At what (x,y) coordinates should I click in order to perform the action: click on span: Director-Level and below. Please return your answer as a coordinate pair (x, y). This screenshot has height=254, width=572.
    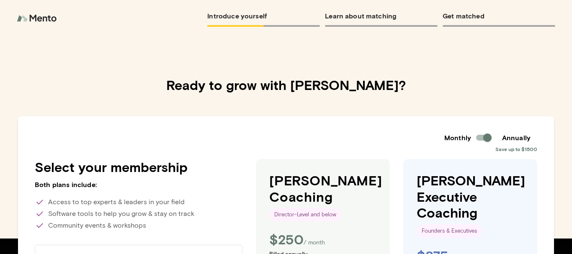
    Looking at the image, I should click on (305, 215).